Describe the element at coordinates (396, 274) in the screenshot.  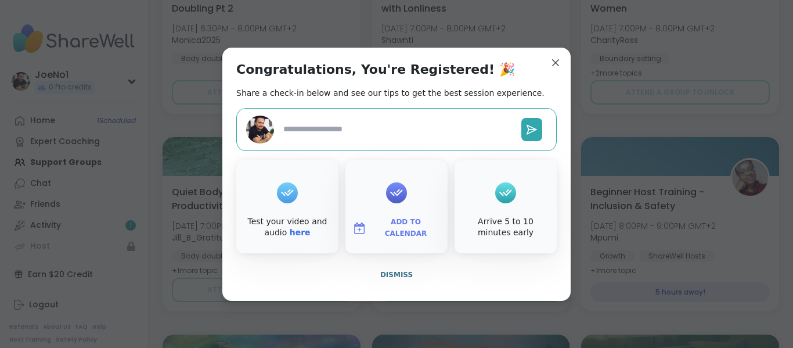
I see `button: Dismiss` at that location.